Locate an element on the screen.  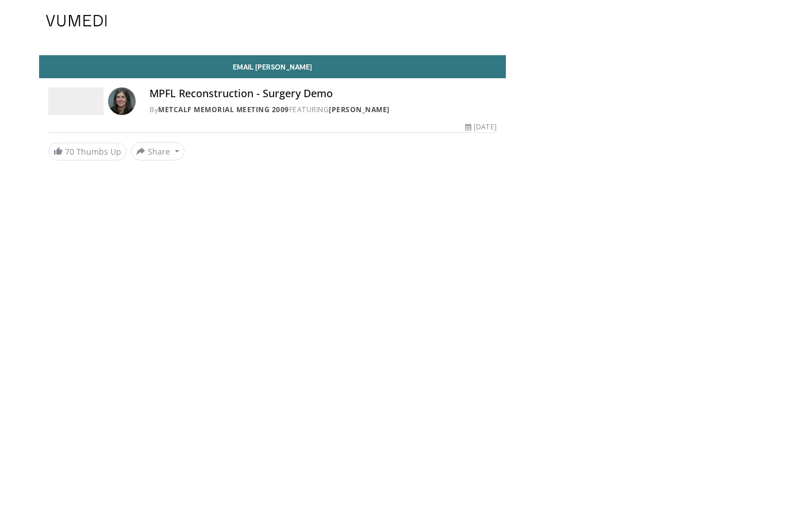
img: Avatar is located at coordinates (122, 101).